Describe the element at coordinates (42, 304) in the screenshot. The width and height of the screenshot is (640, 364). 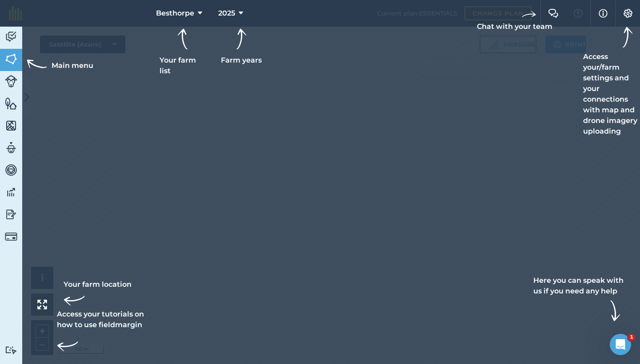
I see `img: Four arrows, one pointing top left, one top right, one bottom right and the last bottom left` at that location.